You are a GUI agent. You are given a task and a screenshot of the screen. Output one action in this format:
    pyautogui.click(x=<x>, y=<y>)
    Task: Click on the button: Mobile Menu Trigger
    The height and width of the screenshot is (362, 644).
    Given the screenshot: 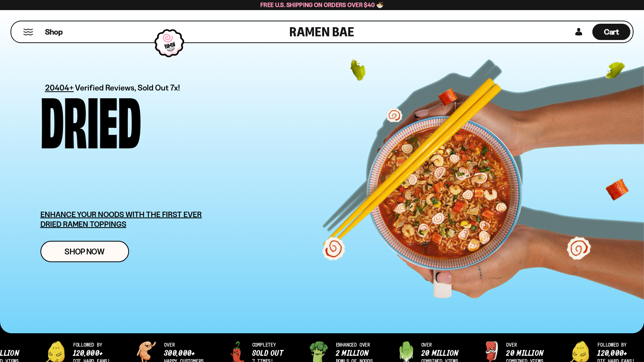 What is the action you would take?
    pyautogui.click(x=28, y=32)
    